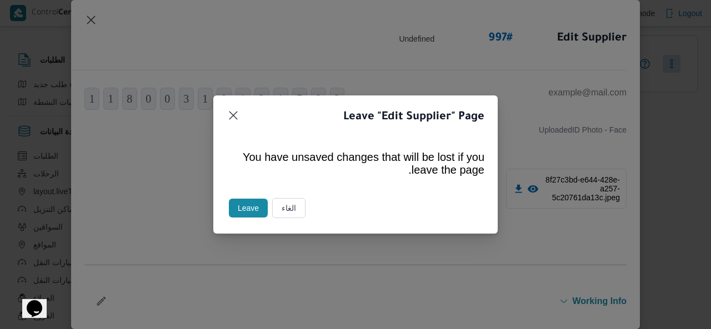  I want to click on button: Closes this modal window, so click(233, 115).